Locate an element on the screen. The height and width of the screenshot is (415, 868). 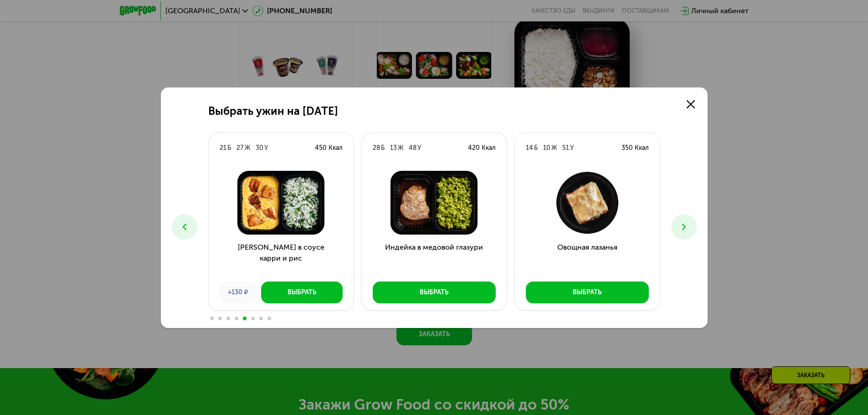
div: 420 Ккал is located at coordinates (482, 148).